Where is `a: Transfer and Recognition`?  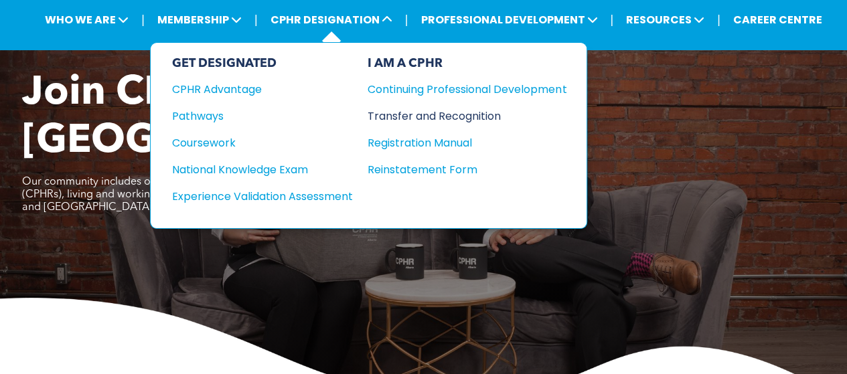 a: Transfer and Recognition is located at coordinates (466, 116).